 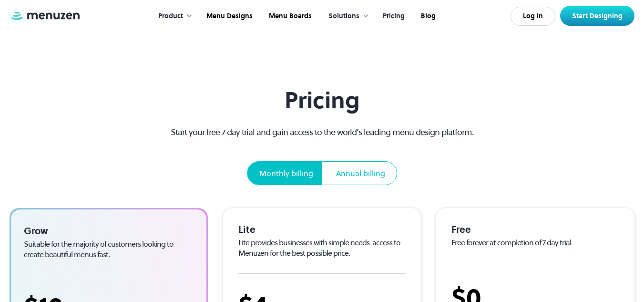 What do you see at coordinates (393, 16) in the screenshot?
I see `a: Pricing` at bounding box center [393, 16].